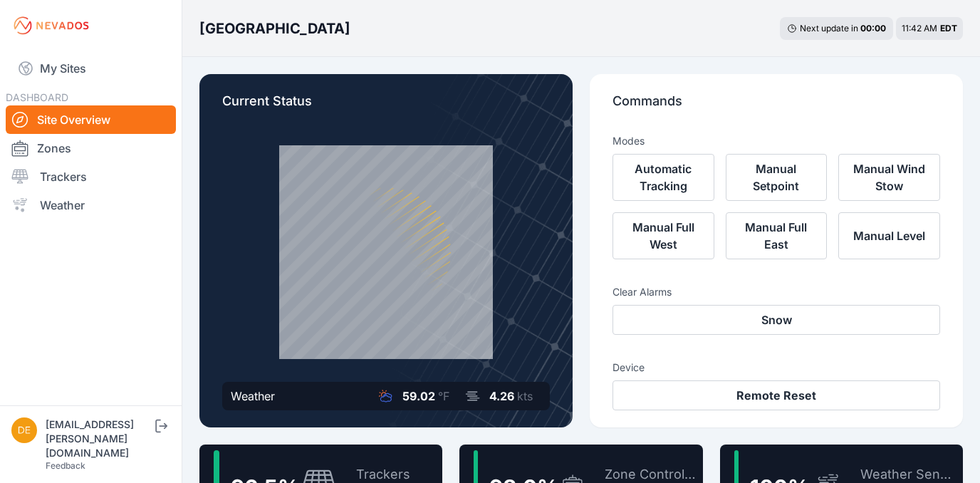 The width and height of the screenshot is (980, 483). I want to click on a: Zones, so click(91, 148).